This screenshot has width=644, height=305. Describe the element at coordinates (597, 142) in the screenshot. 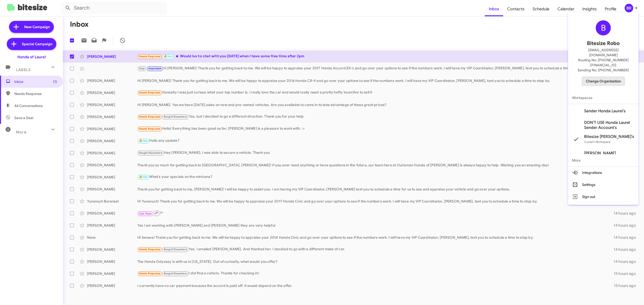

I see `span: Current Workspace` at that location.